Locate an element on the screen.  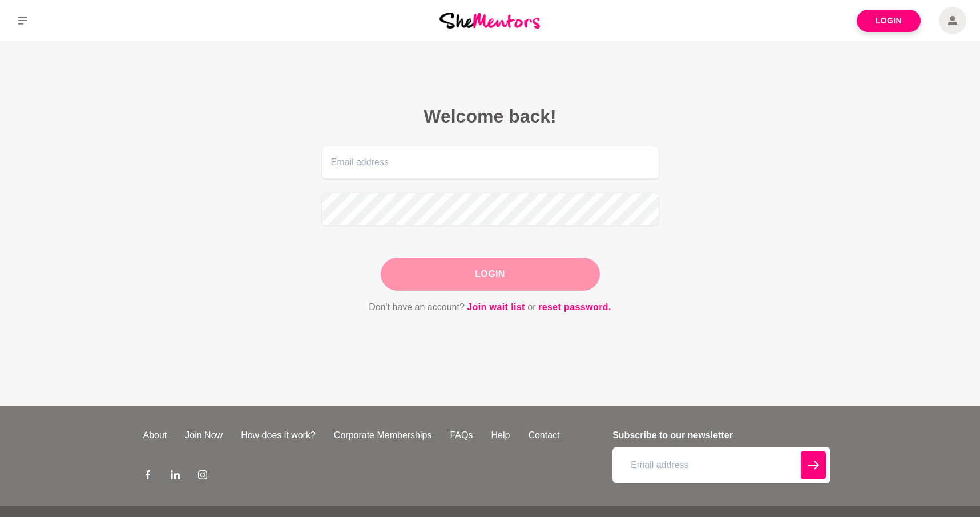
a: Login is located at coordinates (889, 21).